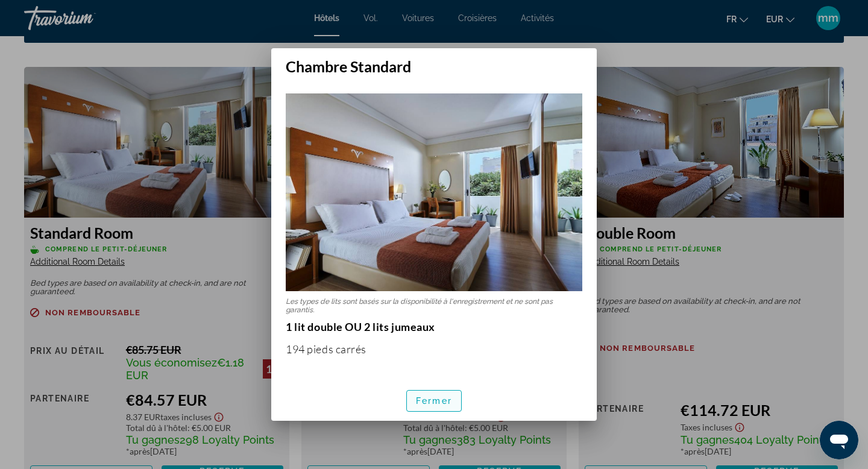 The image size is (868, 469). What do you see at coordinates (434, 401) in the screenshot?
I see `button: Fermer` at bounding box center [434, 401].